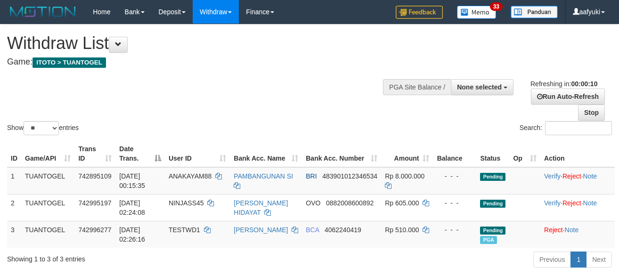  Describe the element at coordinates (524, 153) in the screenshot. I see `th: Op: activate to sort column ascending` at that location.